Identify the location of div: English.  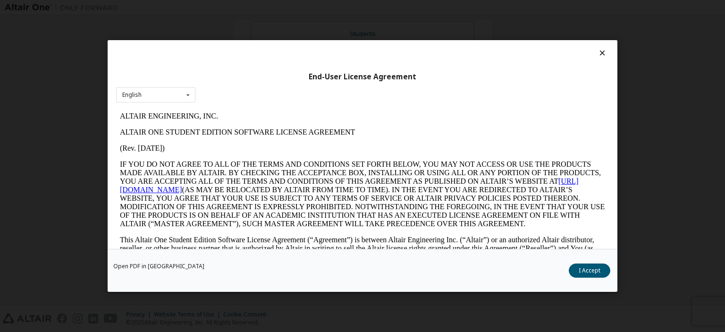
(132, 95).